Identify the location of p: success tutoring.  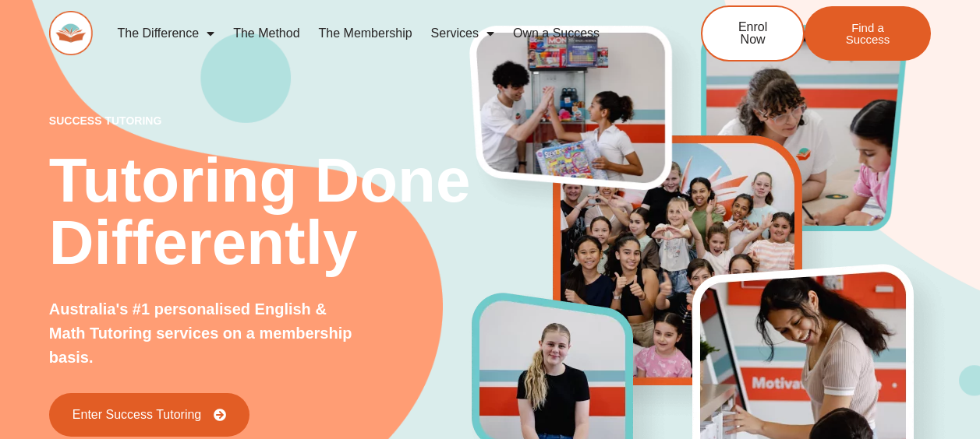
(261, 121).